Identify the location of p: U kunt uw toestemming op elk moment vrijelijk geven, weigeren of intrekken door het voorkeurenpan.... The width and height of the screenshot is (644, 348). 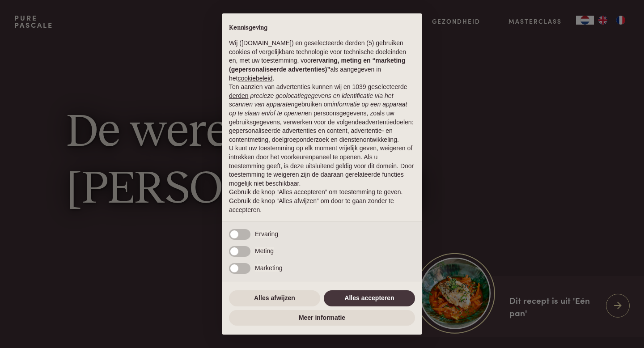
(322, 166).